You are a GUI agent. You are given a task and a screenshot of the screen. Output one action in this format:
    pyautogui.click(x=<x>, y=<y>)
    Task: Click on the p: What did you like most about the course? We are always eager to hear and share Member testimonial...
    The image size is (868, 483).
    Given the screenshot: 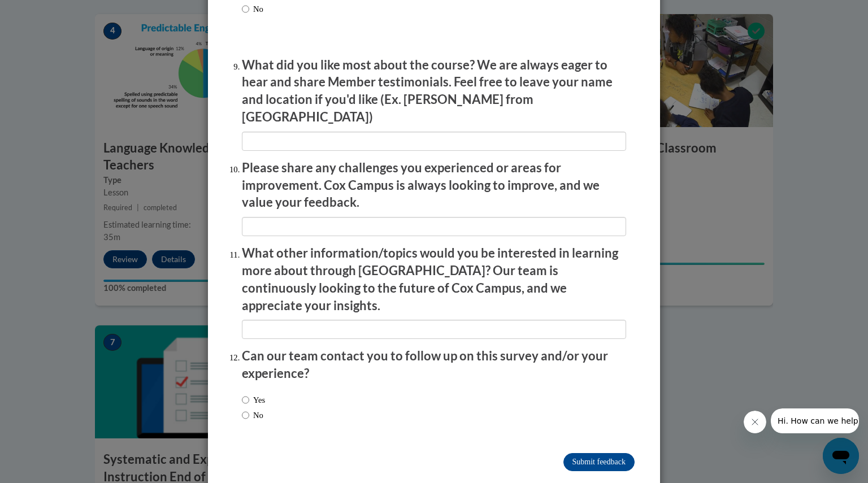 What is the action you would take?
    pyautogui.click(x=434, y=91)
    